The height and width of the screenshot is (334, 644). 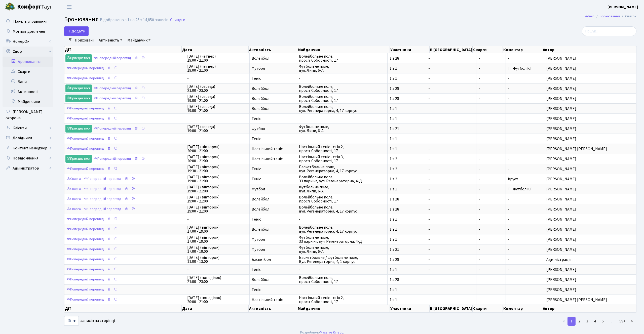 I want to click on a: Приєднатися, so click(x=78, y=98).